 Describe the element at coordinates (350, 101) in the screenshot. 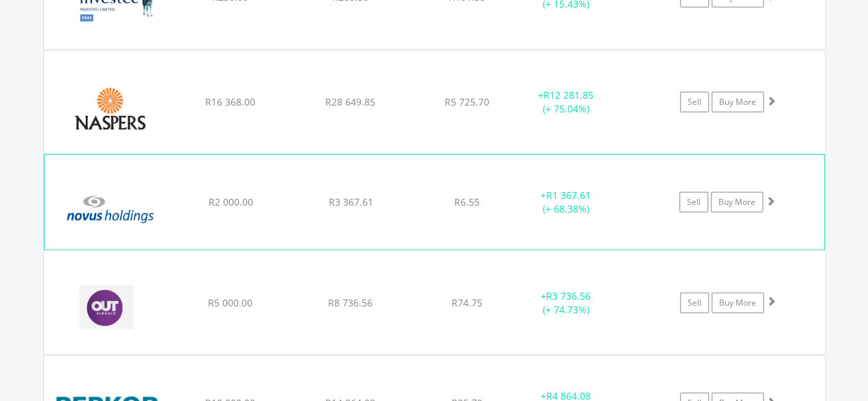

I see `span: R28 649.85` at that location.